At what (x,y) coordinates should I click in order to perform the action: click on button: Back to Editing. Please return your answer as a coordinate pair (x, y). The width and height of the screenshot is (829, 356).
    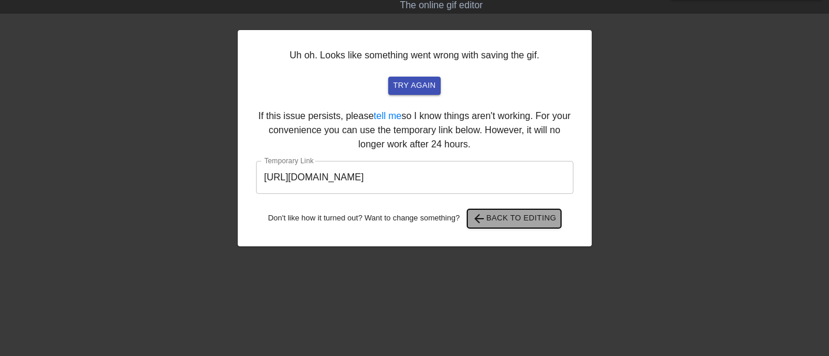
    Looking at the image, I should click on (514, 219).